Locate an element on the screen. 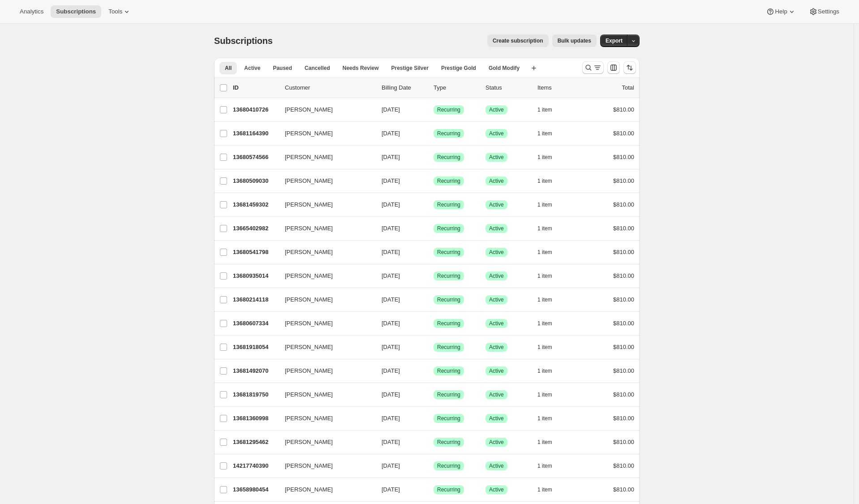 Image resolution: width=859 pixels, height=504 pixels. span: Help is located at coordinates (781, 11).